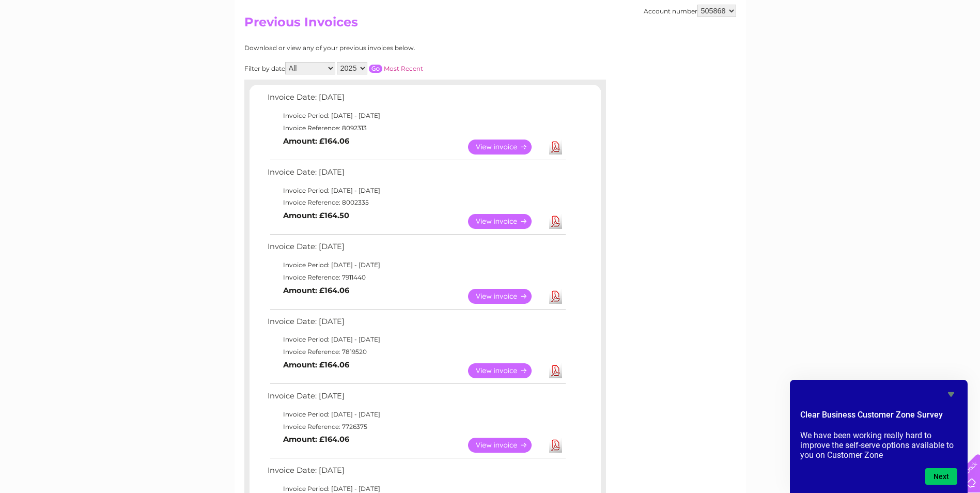  Describe the element at coordinates (897, 47) in the screenshot. I see `a: Blog` at that location.